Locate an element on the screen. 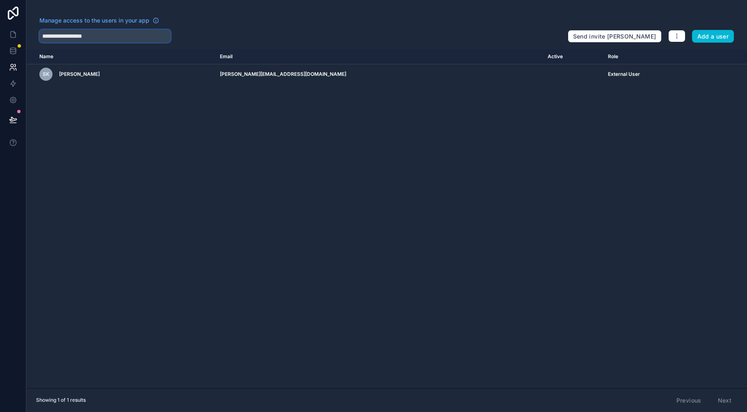  span: External User is located at coordinates (624, 74).